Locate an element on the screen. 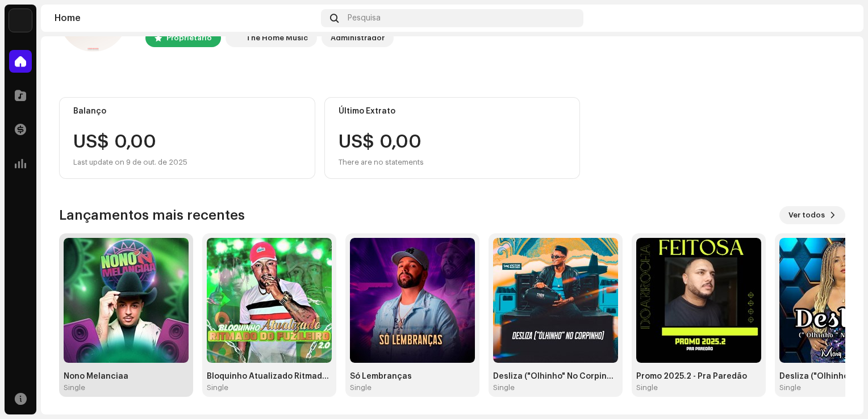 This screenshot has height=419, width=868. div: Só Lembranças is located at coordinates (412, 377).